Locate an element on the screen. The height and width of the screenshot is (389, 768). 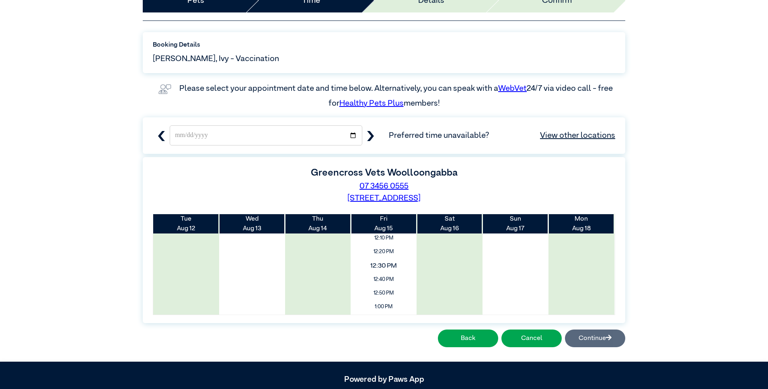
label: Booking Details is located at coordinates (384, 45).